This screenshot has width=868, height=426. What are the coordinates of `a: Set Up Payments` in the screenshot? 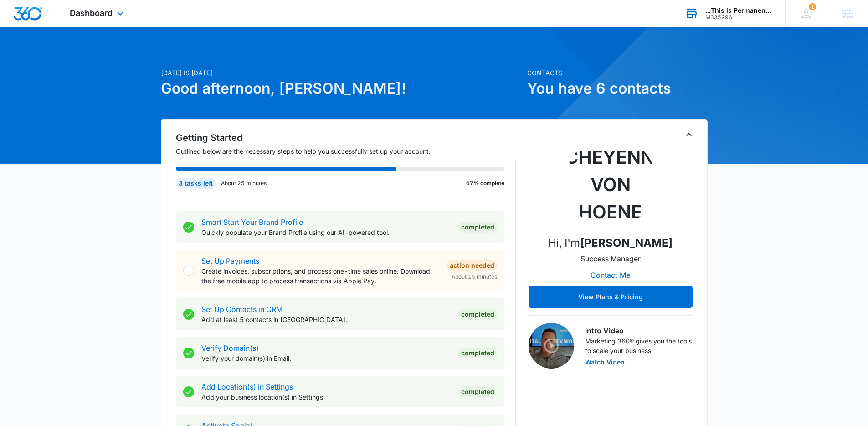 It's located at (230, 261).